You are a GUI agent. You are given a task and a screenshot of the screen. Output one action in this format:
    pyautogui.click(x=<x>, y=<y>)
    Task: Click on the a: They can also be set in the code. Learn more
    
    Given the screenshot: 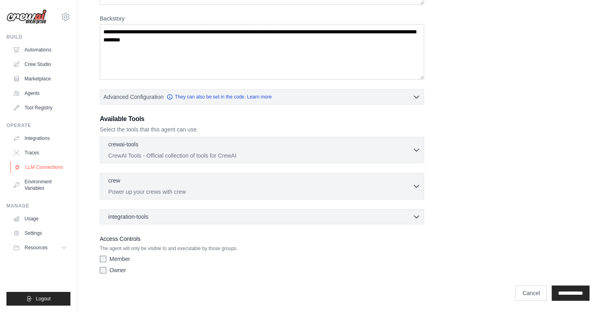 What is the action you would take?
    pyautogui.click(x=219, y=97)
    